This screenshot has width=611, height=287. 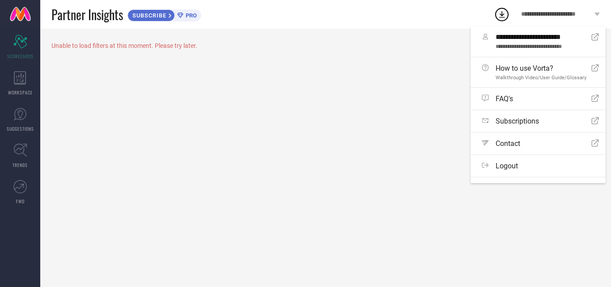 I want to click on span: WORKSPACE, so click(x=20, y=92).